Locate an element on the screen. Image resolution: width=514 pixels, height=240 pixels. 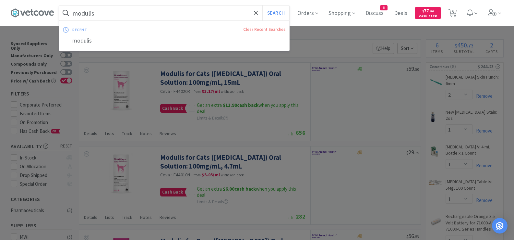
a: Clear Recent Searches is located at coordinates (264, 29).